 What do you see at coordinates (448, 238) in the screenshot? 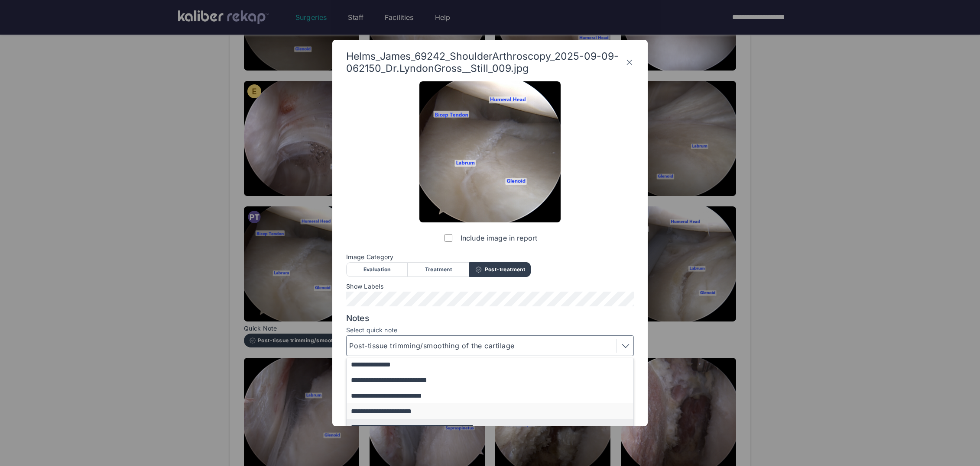
I see `input: Include image in report` at bounding box center [448, 238].